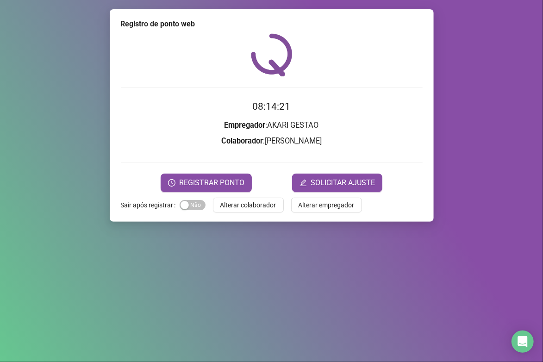 This screenshot has width=543, height=362. Describe the element at coordinates (326, 205) in the screenshot. I see `button: Alterar empregador` at that location.